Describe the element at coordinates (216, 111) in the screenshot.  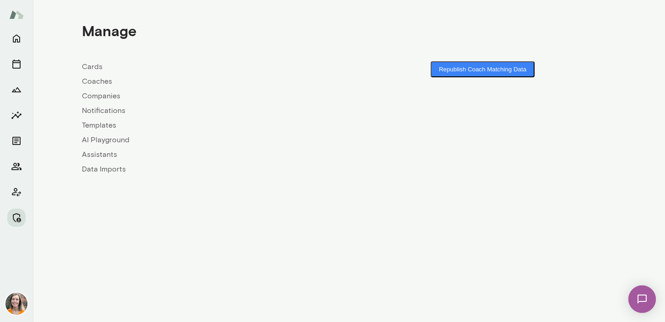
I see `a: Notifications` at that location.